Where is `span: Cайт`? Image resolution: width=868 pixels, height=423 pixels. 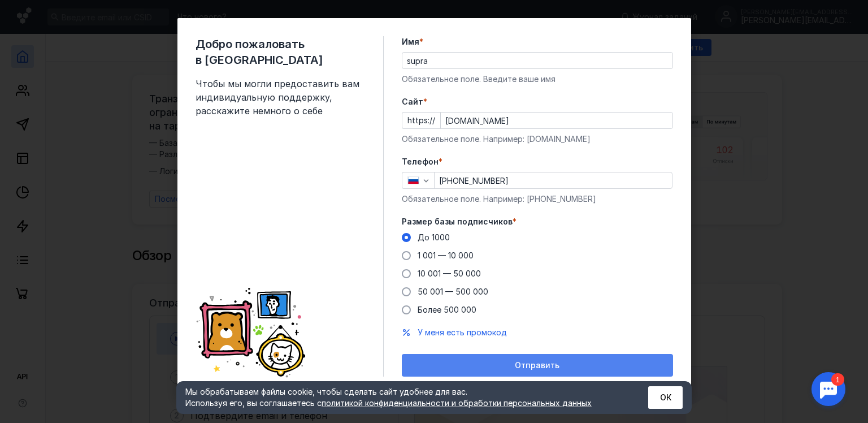
span: Cайт is located at coordinates (412, 102).